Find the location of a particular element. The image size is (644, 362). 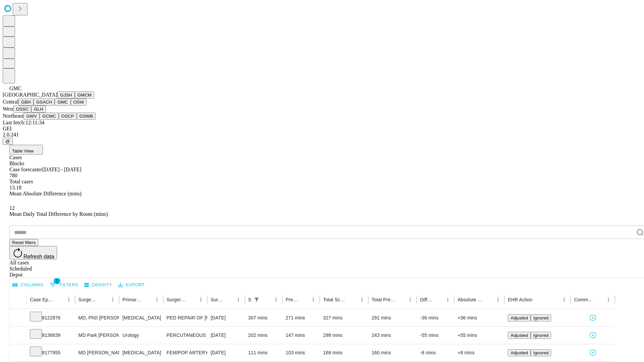

span: Reset filters is located at coordinates (24, 243).